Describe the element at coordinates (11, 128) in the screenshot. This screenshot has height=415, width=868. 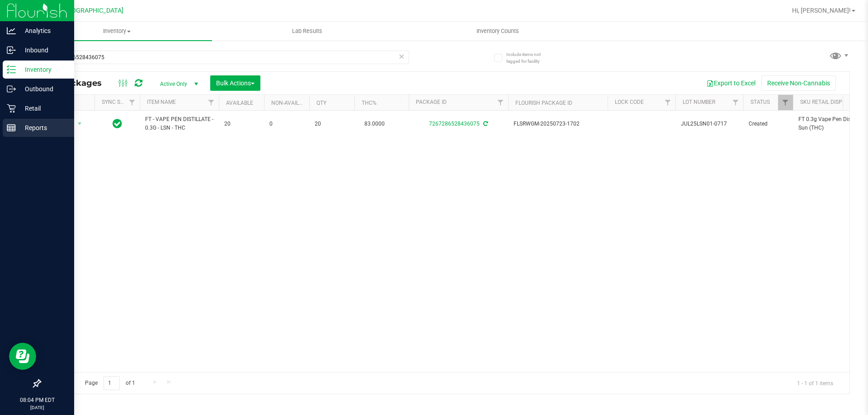
I see `inline-svg: Reports` at that location.